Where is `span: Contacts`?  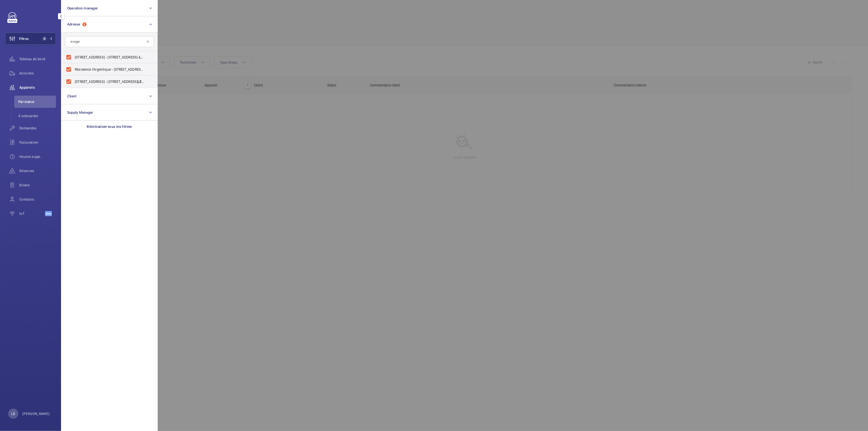
span: Contacts is located at coordinates (38, 199).